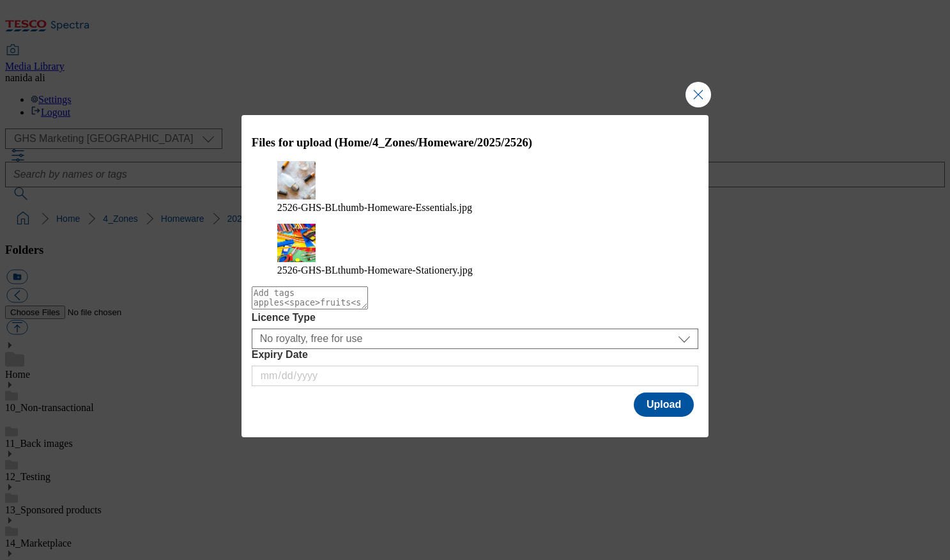  What do you see at coordinates (664, 404) in the screenshot?
I see `button: Upload` at bounding box center [664, 404].